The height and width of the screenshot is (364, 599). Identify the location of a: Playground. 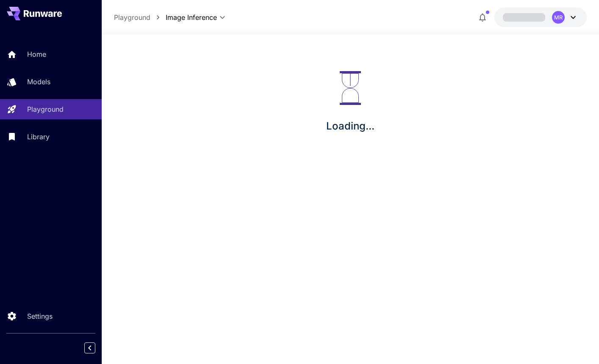
(132, 18).